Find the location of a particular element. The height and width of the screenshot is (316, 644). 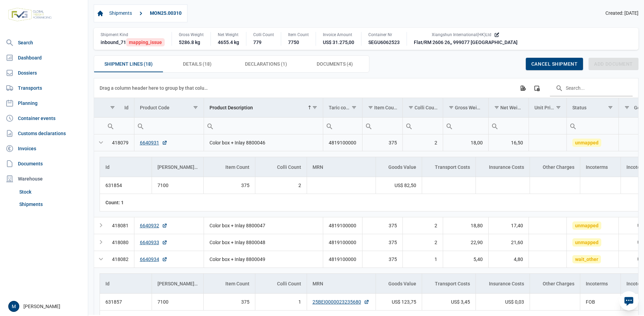

td: Column Id is located at coordinates (126, 284).